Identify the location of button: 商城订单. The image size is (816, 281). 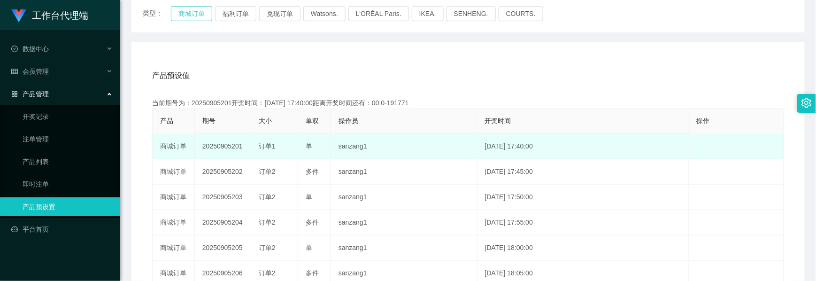
(192, 14).